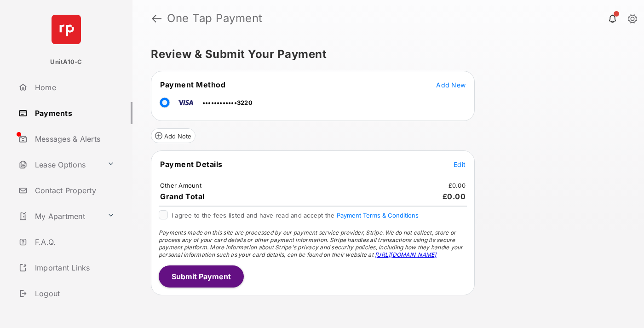 The image size is (644, 328). Describe the element at coordinates (74, 113) in the screenshot. I see `a: Payments` at that location.